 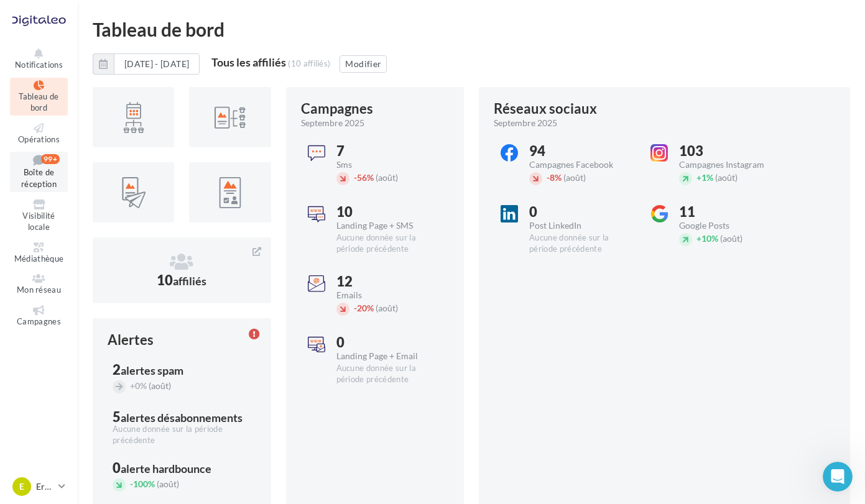 What do you see at coordinates (39, 139) in the screenshot?
I see `span: Opérations` at bounding box center [39, 139].